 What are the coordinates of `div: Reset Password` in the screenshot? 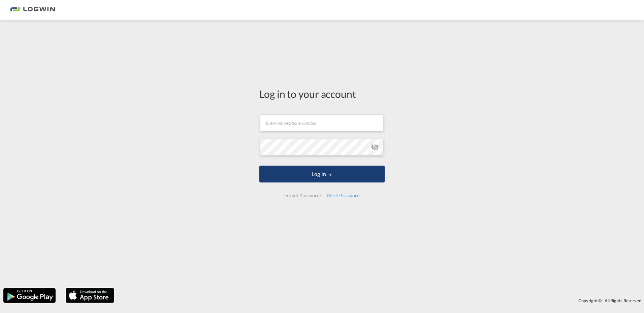 It's located at (343, 195).